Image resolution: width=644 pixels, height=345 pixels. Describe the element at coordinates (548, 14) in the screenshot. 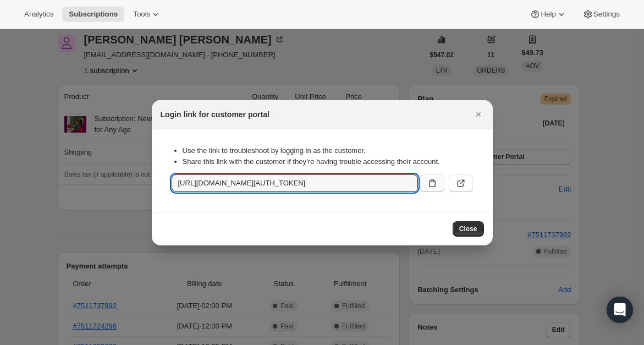

I see `span: Help` at that location.